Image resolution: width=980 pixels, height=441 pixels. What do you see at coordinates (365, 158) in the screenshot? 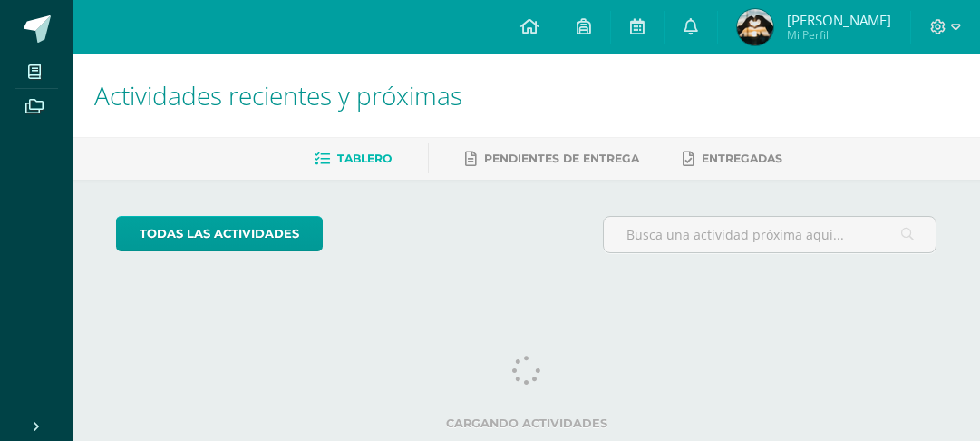
I see `span: Tablero` at bounding box center [365, 158].